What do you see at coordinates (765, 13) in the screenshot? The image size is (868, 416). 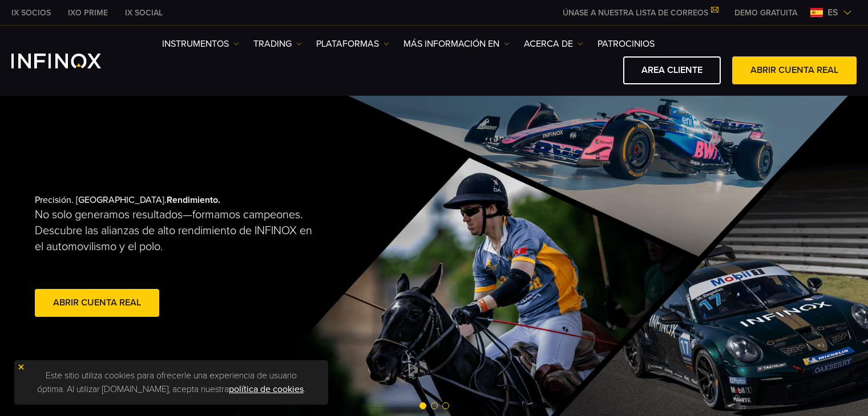 I see `a: INFINOX MENU` at bounding box center [765, 13].